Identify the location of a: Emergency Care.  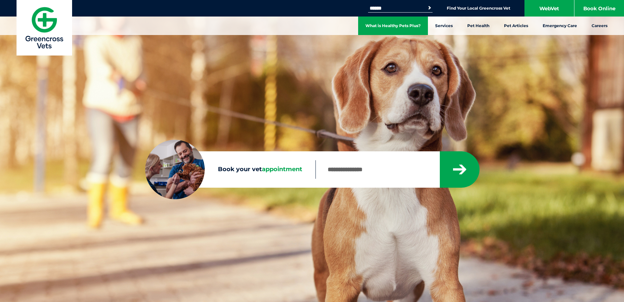
(560, 26).